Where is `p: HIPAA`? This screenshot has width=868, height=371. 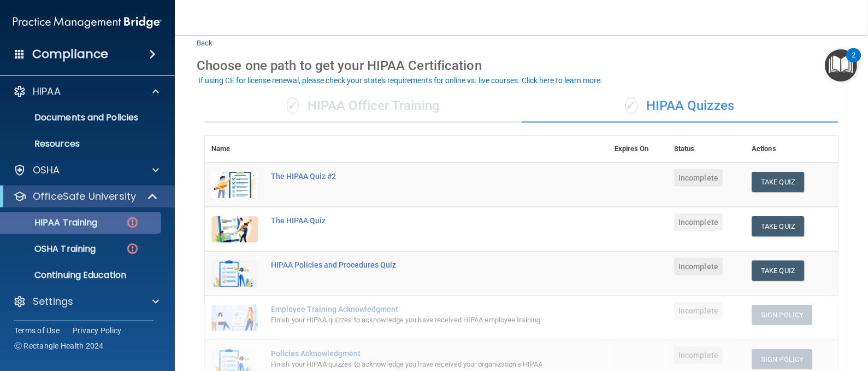 p: HIPAA is located at coordinates (46, 91).